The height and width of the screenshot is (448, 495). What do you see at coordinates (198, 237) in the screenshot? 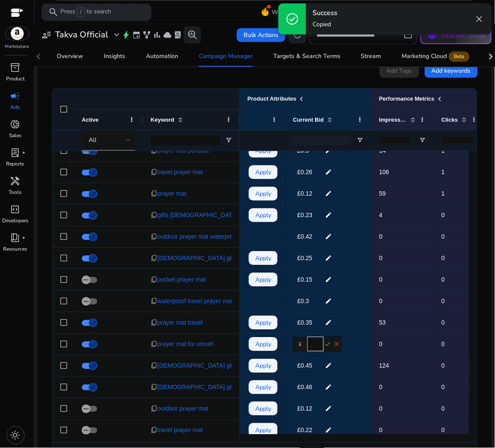
I see `span: outdoor prayer mat waterproof` at bounding box center [198, 237].